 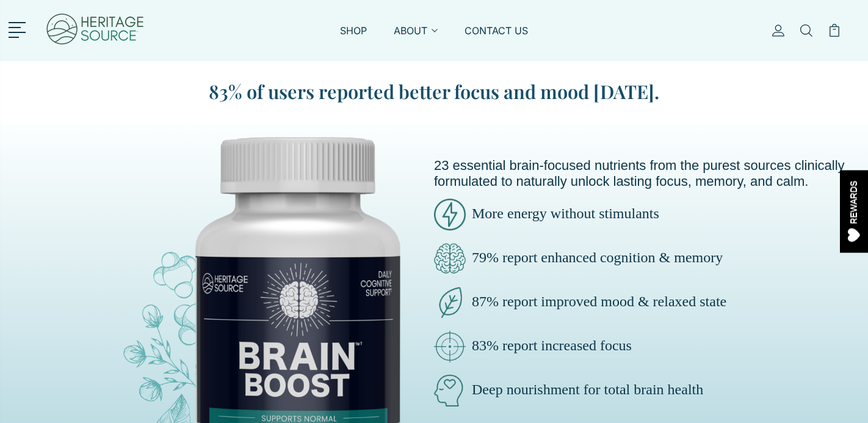 What do you see at coordinates (651, 302) in the screenshot?
I see `p: 87% report improved mood & relaxed state` at bounding box center [651, 302].